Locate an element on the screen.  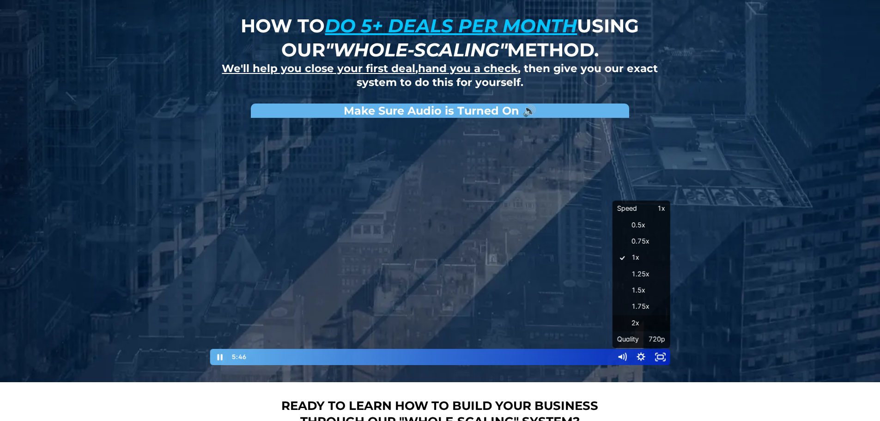
em: "whole-scaling" is located at coordinates (416, 49).